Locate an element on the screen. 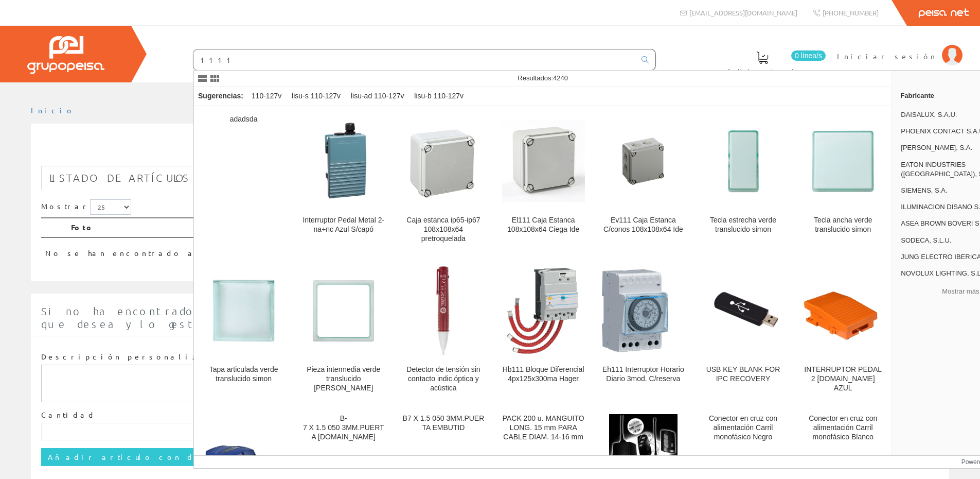 The height and width of the screenshot is (479, 980). img: Pieza intermedia verde translucido simon is located at coordinates (343, 311).